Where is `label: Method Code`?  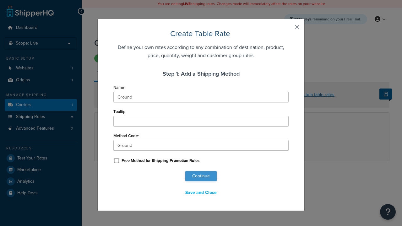 label: Method Code is located at coordinates (126, 136).